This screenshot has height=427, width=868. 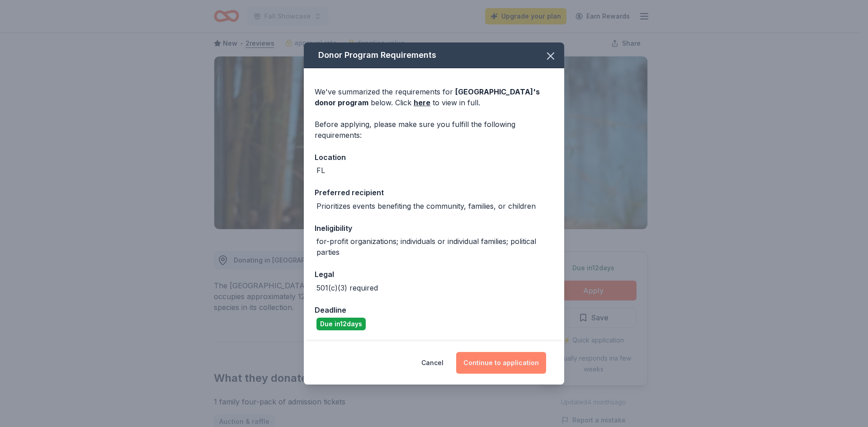 I want to click on div: Prioritizes events benefiting the community, families, or children, so click(x=425, y=206).